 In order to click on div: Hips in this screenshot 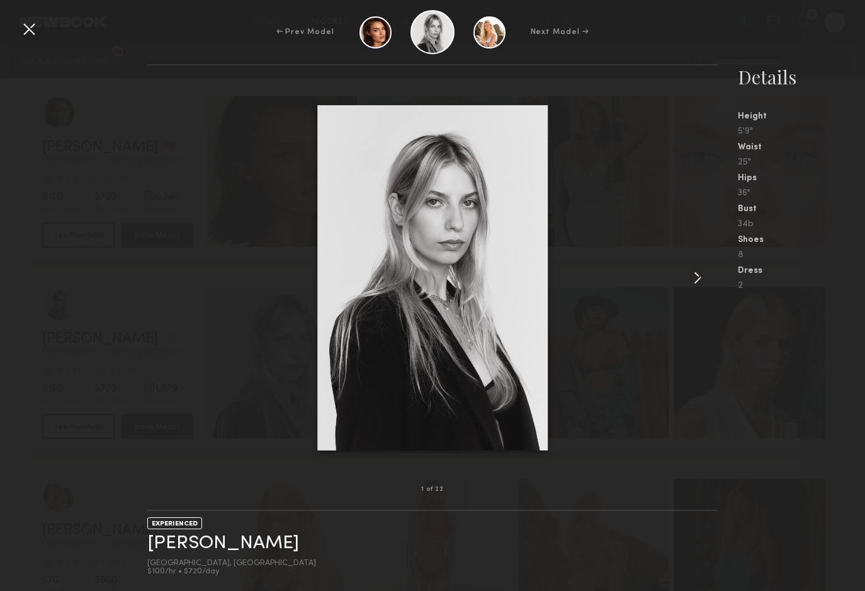, I will do `click(801, 178)`.